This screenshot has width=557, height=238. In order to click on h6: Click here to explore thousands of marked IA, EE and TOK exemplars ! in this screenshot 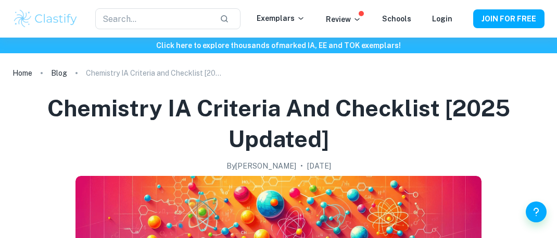, I will do `click(279, 45)`.